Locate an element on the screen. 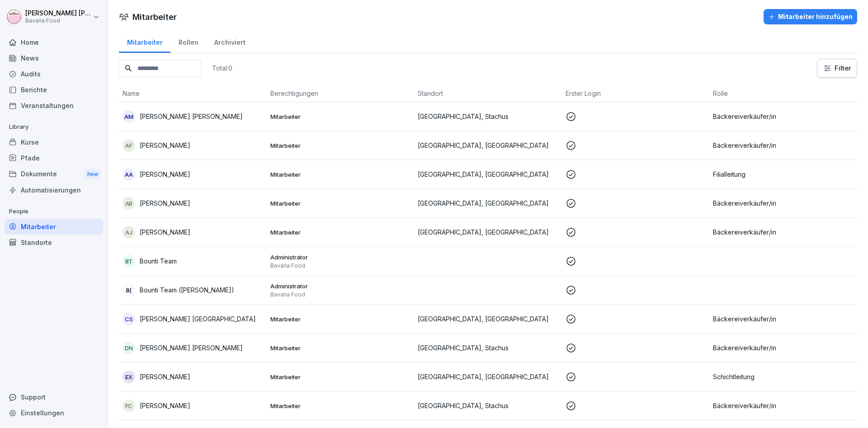 The height and width of the screenshot is (428, 868). th: Standort is located at coordinates (488, 94).